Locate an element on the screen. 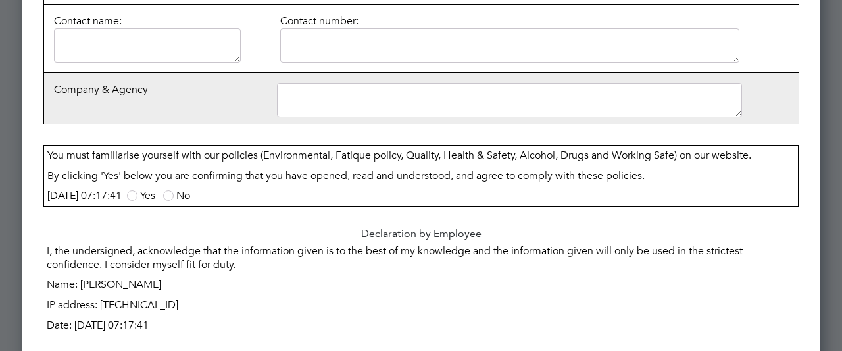 The image size is (842, 351). p: Contact number: is located at coordinates (534, 38).